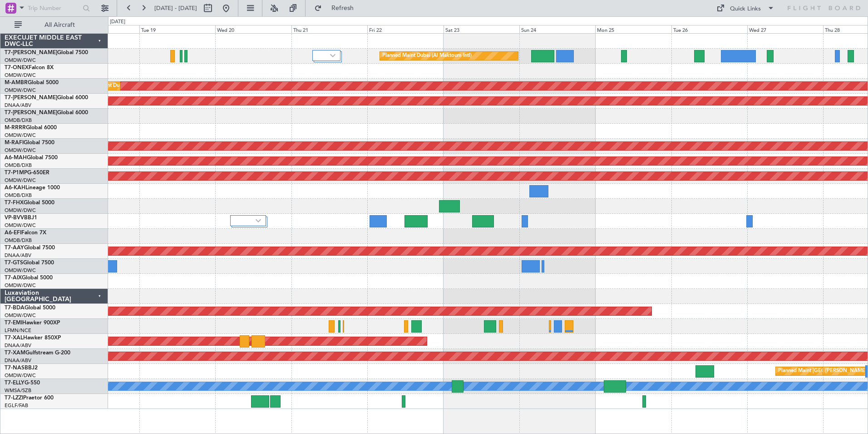 Image resolution: width=868 pixels, height=434 pixels. Describe the element at coordinates (14, 218) in the screenshot. I see `span: VP-BVV` at that location.